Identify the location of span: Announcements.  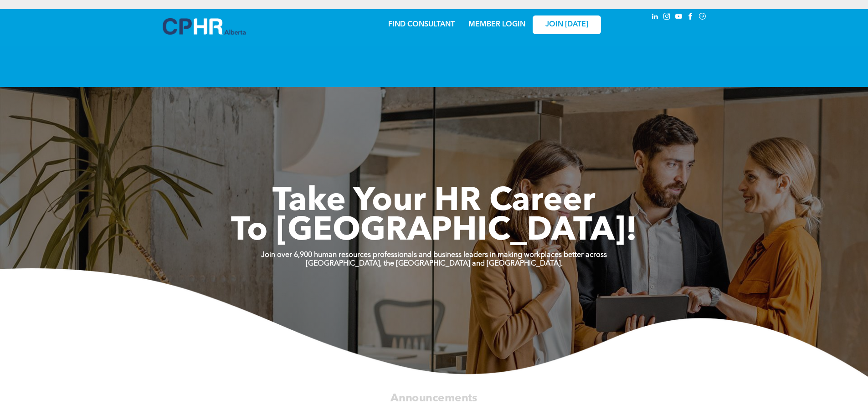
(434, 398).